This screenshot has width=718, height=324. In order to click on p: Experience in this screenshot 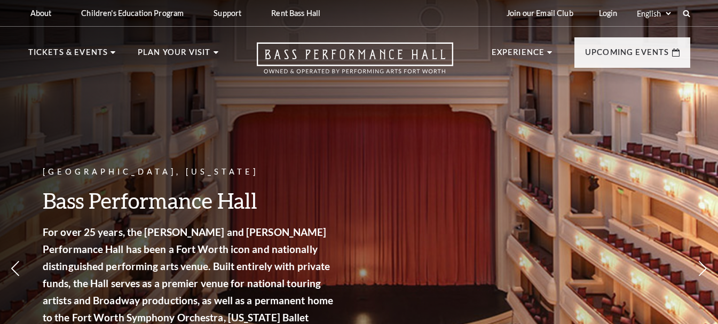, I will do `click(519, 56)`.